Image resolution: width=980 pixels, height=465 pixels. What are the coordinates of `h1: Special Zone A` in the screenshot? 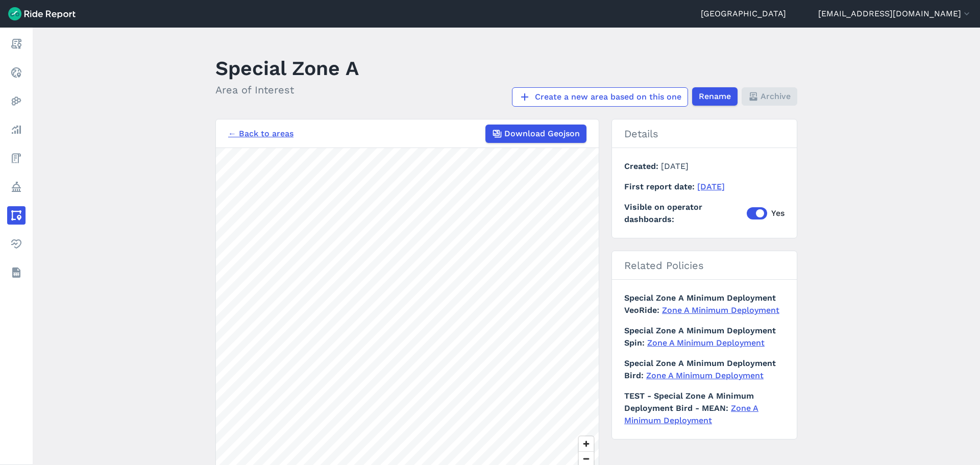 It's located at (287, 68).